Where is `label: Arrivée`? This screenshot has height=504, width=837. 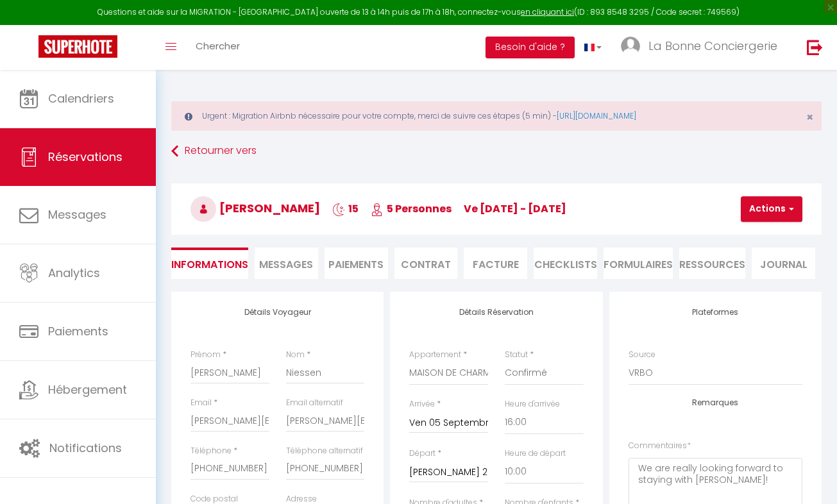 label: Arrivée is located at coordinates (422, 404).